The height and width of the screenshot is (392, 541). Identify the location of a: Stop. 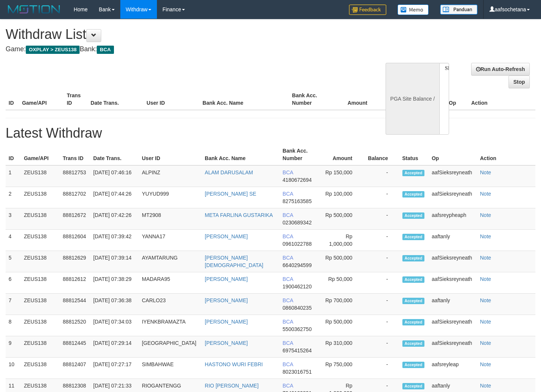
(519, 82).